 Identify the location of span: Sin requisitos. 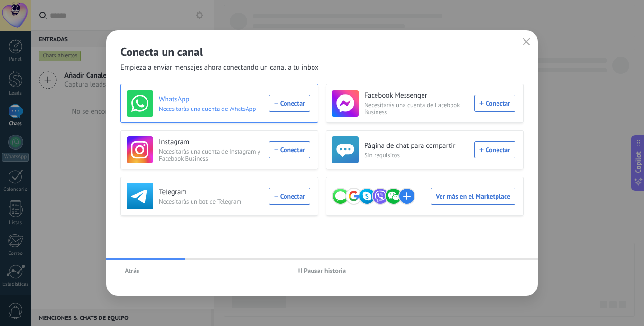
(416, 155).